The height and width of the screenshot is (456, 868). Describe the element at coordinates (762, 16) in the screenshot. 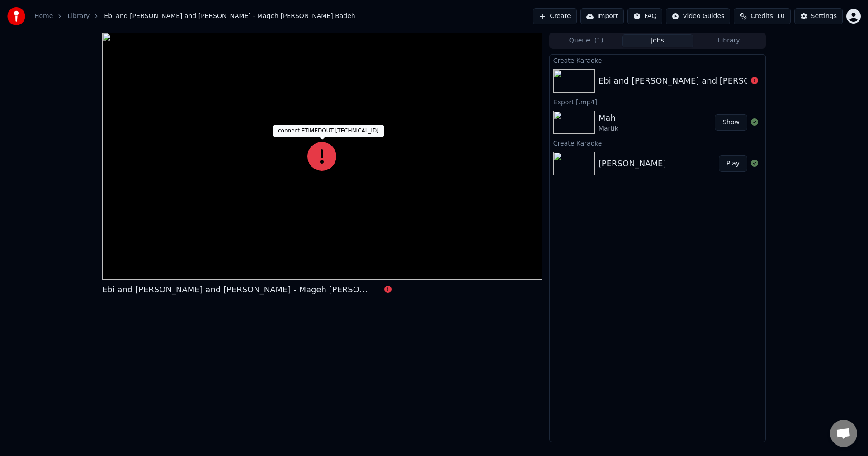

I see `button: Credits10` at that location.